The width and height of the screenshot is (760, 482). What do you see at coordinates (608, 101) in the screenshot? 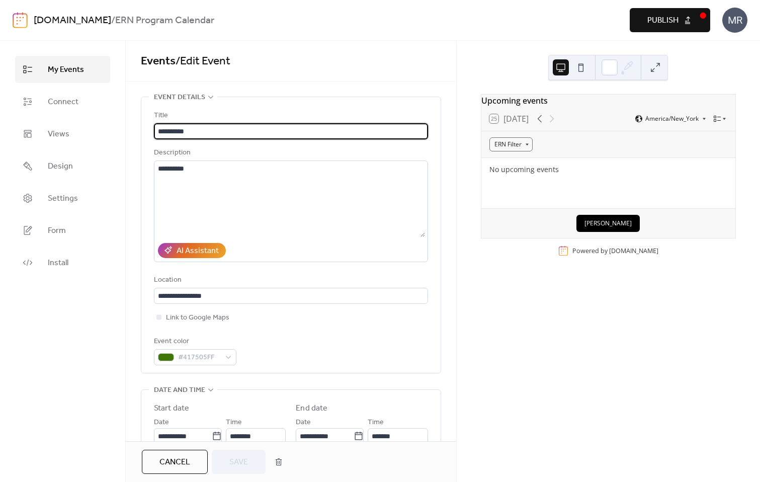
I see `div: Upcoming events` at bounding box center [608, 101].